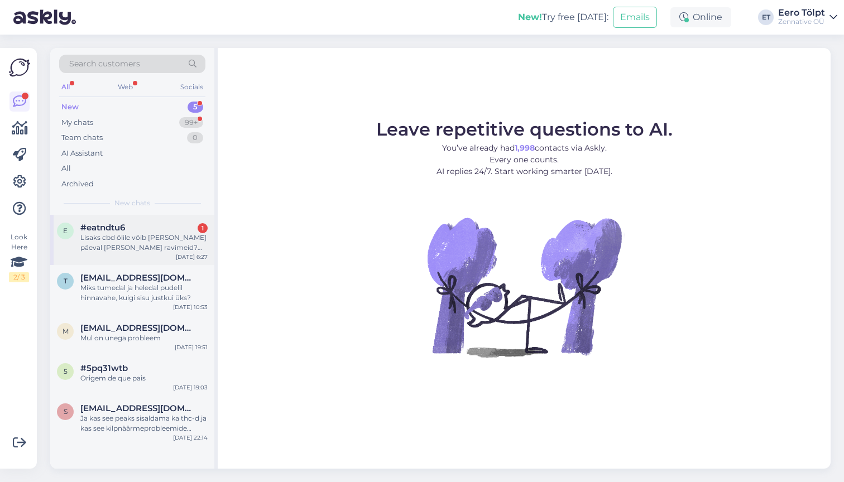  I want to click on b: 1,998, so click(525, 148).